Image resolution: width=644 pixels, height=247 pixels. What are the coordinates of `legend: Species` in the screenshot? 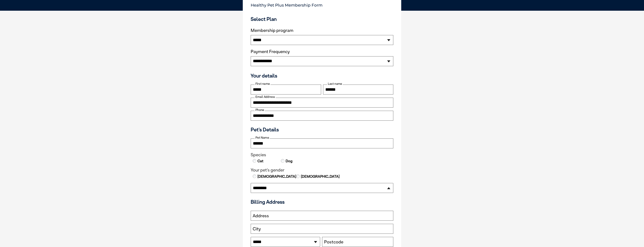 It's located at (322, 155).